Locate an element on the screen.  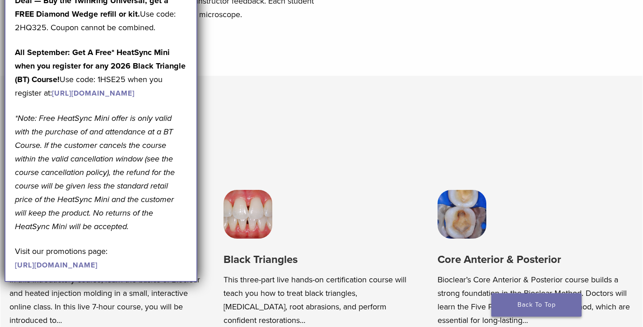
p: Visit our promotions page: is located at coordinates (101, 258).